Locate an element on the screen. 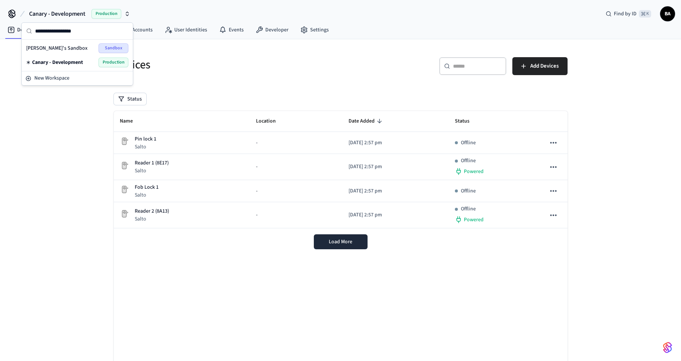  a: Settings is located at coordinates (315, 30).